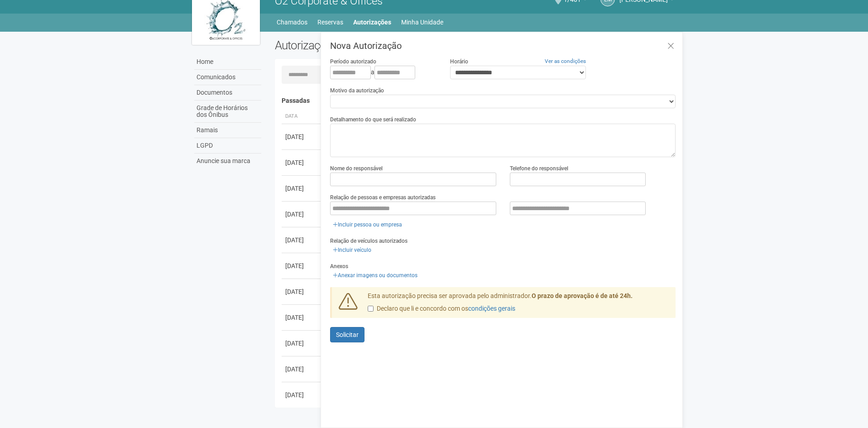 The width and height of the screenshot is (868, 428). What do you see at coordinates (475, 100) in the screenshot?
I see `h4: Passadas` at bounding box center [475, 100].